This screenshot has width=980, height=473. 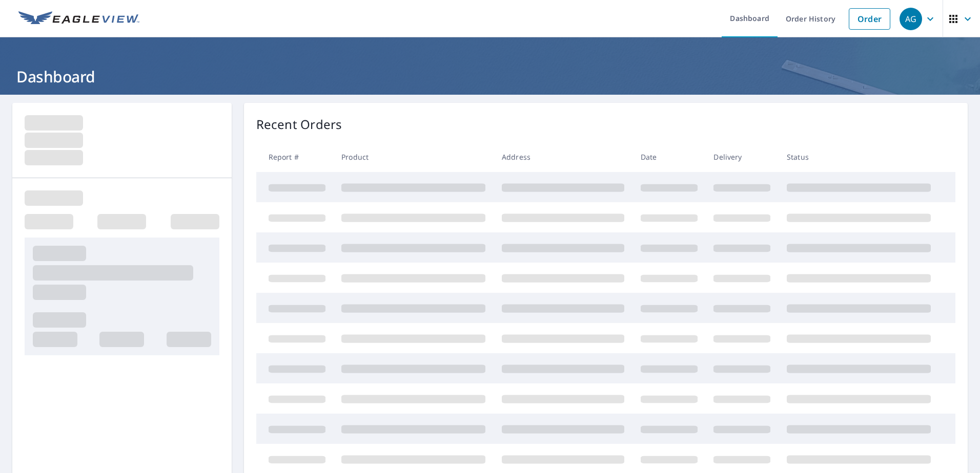 I want to click on h1: Dashboard, so click(x=490, y=76).